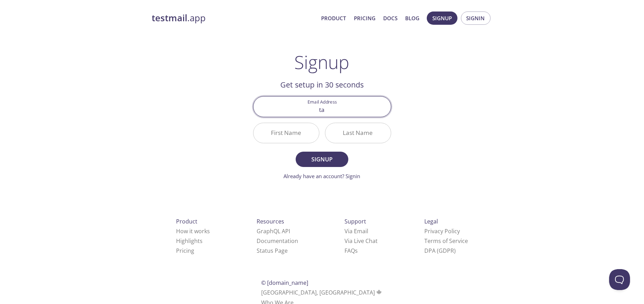 The width and height of the screenshot is (644, 304). I want to click on span: Signin, so click(475, 18).